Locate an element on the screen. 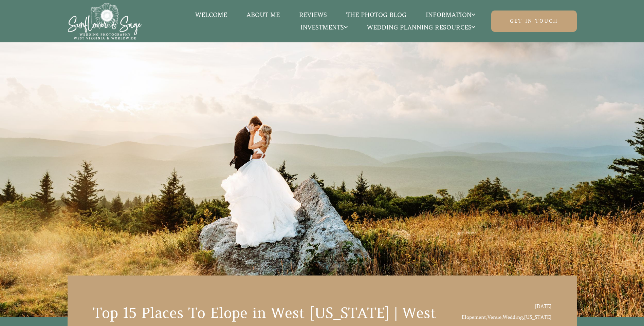 The width and height of the screenshot is (644, 326). span: Elope is located at coordinates (229, 314).